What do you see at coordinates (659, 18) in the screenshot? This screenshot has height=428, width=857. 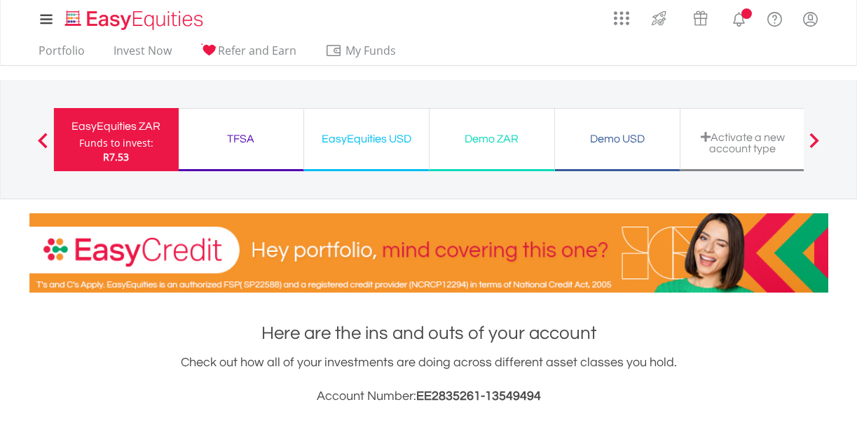 I see `img: thrive-v2.svg` at bounding box center [659, 18].